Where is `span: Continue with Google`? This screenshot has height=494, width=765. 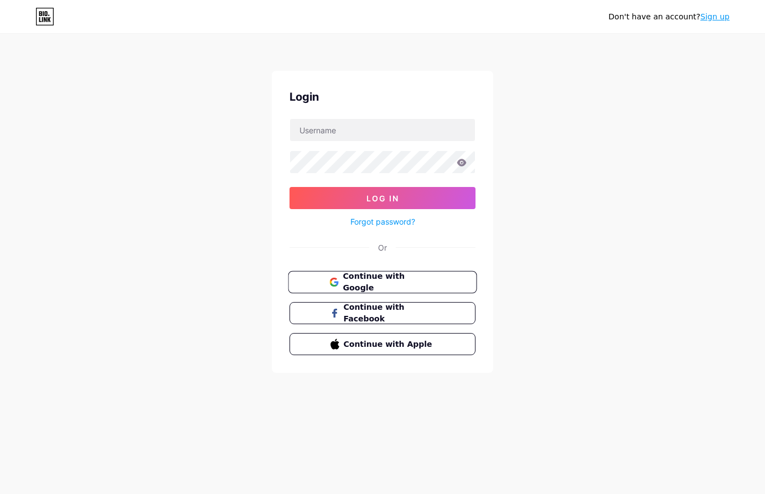
span: Continue with Google is located at coordinates (389, 282).